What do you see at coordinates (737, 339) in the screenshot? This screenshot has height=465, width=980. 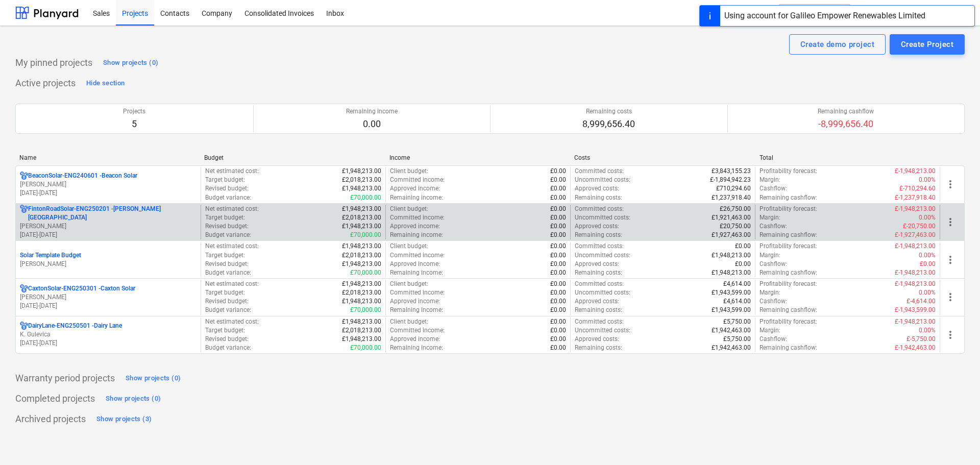 I see `p: £5,750.00` at bounding box center [737, 339].